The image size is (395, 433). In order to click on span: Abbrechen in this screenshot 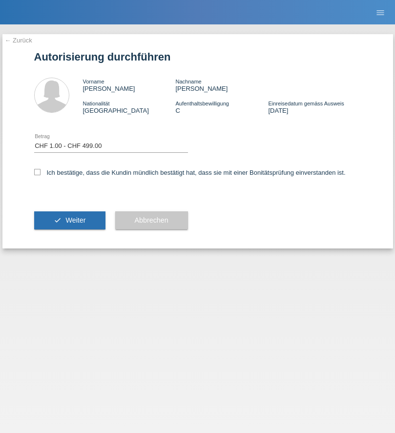, I will do `click(151, 220)`.